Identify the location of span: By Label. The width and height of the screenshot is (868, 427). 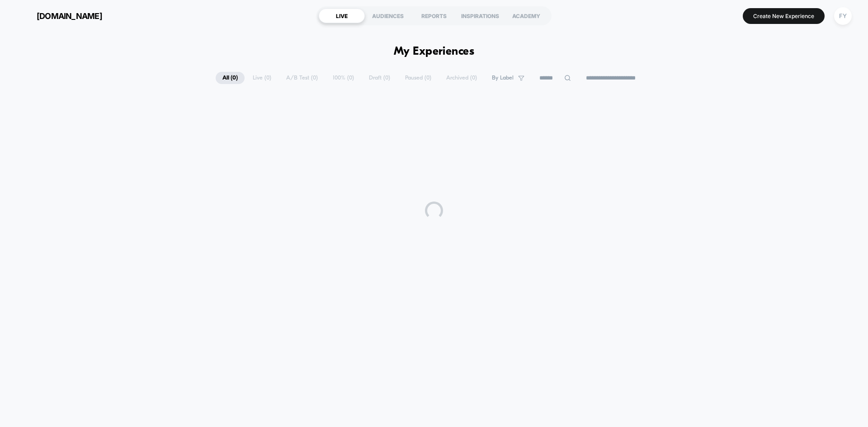
(503, 77).